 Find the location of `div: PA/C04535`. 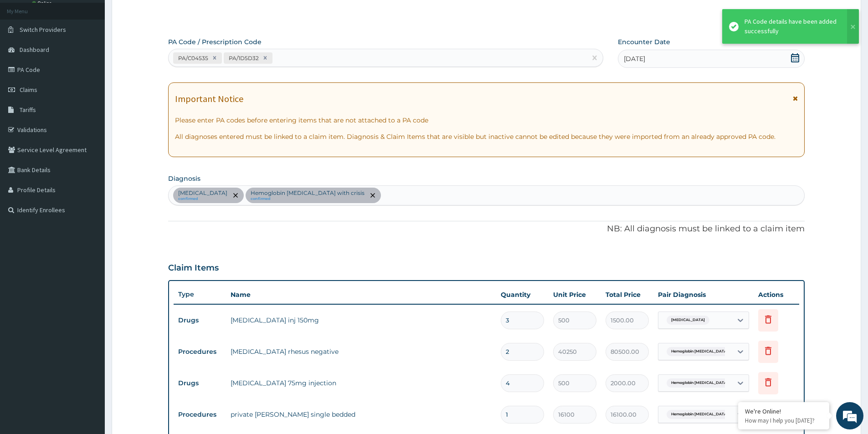

div: PA/C04535 is located at coordinates (192, 58).